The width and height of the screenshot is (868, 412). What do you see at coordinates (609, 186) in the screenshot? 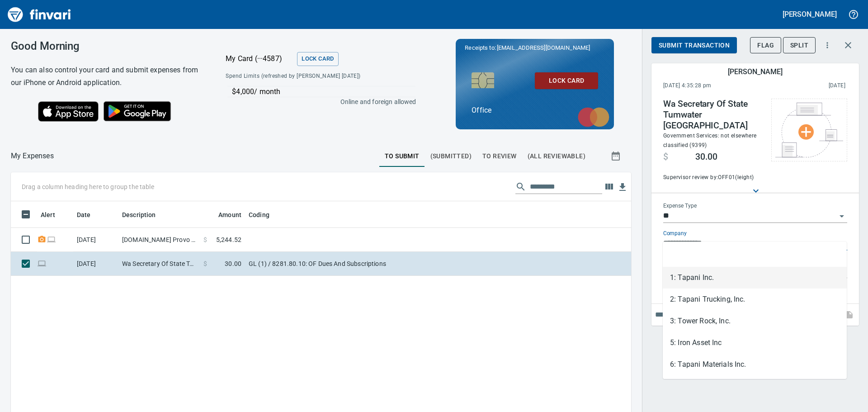
I see `button: Choose columns to display` at bounding box center [609, 186].